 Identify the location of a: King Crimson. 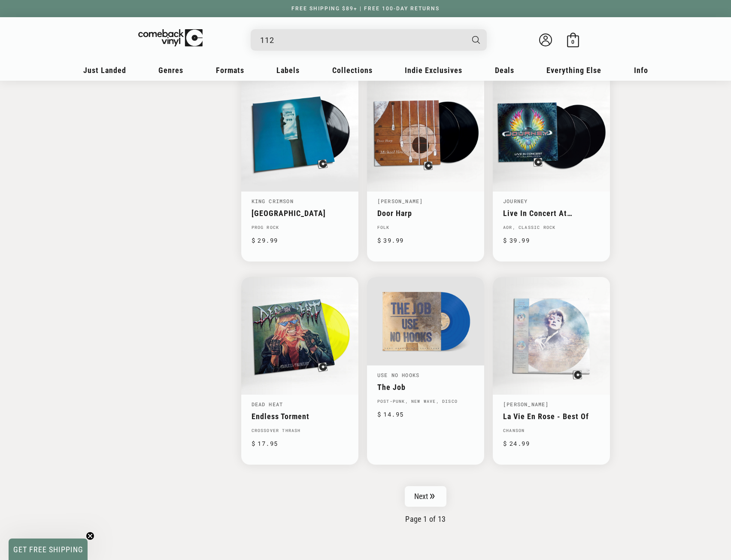
(272, 201).